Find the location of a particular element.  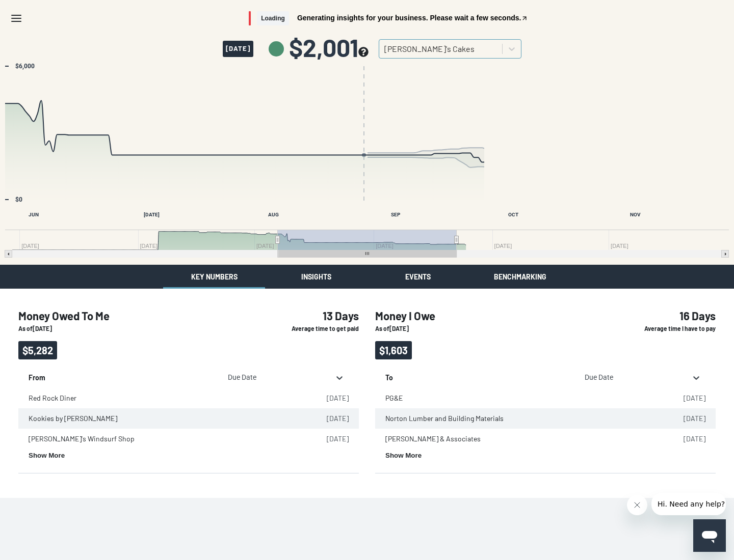

h4: 13 Days is located at coordinates (303, 315).